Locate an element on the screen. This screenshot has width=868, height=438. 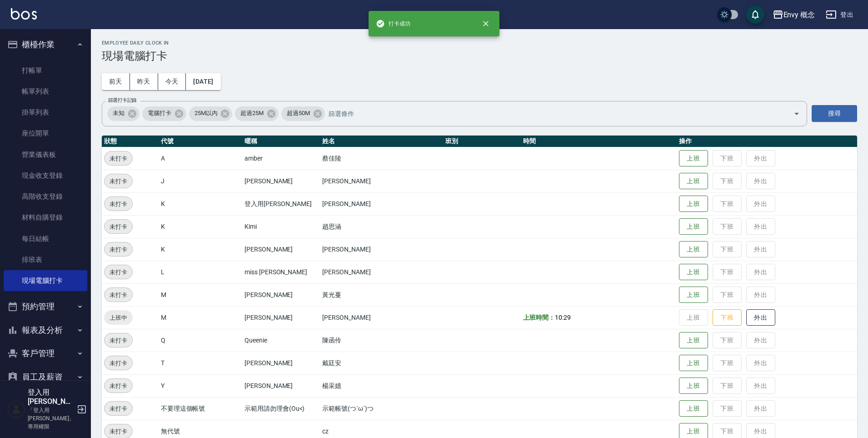
button: 員工及薪資 is located at coordinates (46, 377).